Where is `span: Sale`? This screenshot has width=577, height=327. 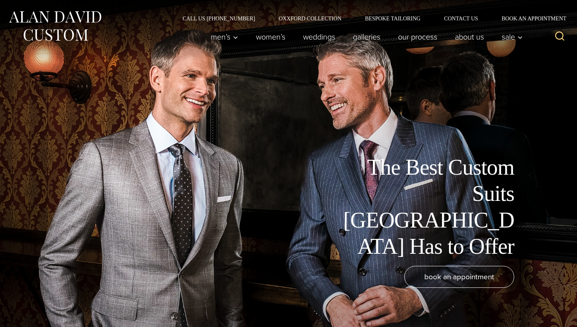 span: Sale is located at coordinates (512, 37).